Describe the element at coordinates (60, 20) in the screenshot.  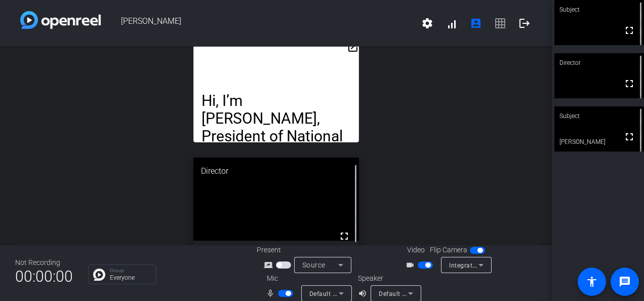
I see `img: white-gradient.svg` at that location.